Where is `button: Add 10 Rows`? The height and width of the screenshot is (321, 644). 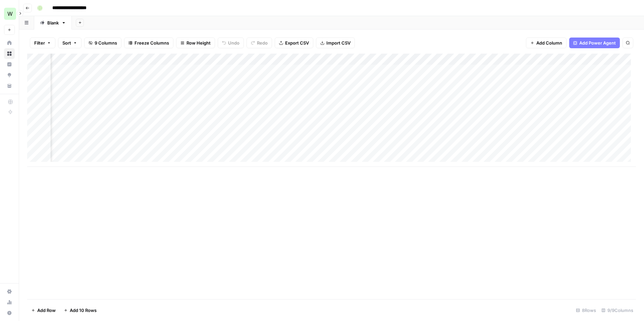
button: Add 10 Rows is located at coordinates (80, 310).